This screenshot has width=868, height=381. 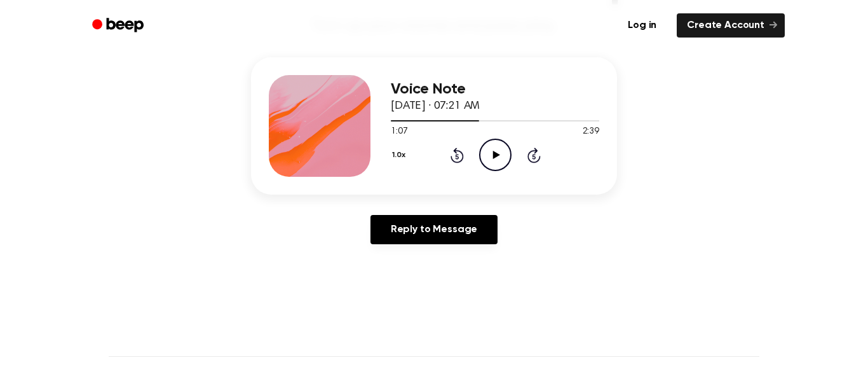 What do you see at coordinates (434, 229) in the screenshot?
I see `a: Reply to Message` at bounding box center [434, 229].